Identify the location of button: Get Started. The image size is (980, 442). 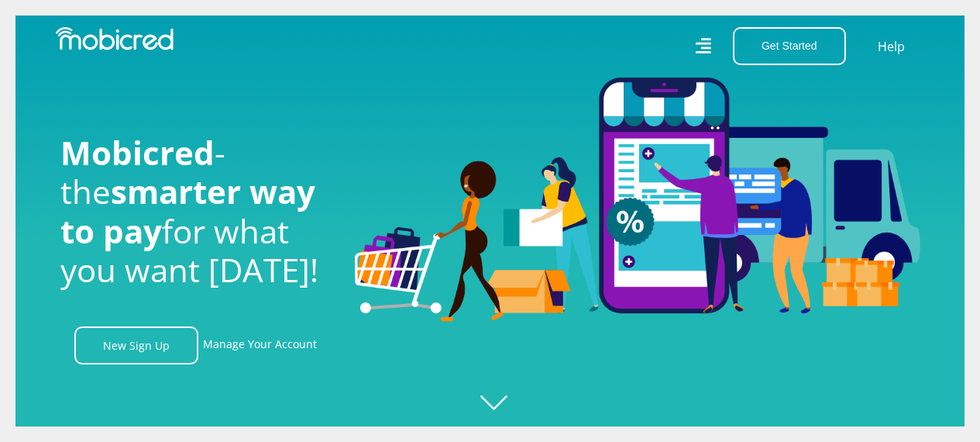
(789, 46).